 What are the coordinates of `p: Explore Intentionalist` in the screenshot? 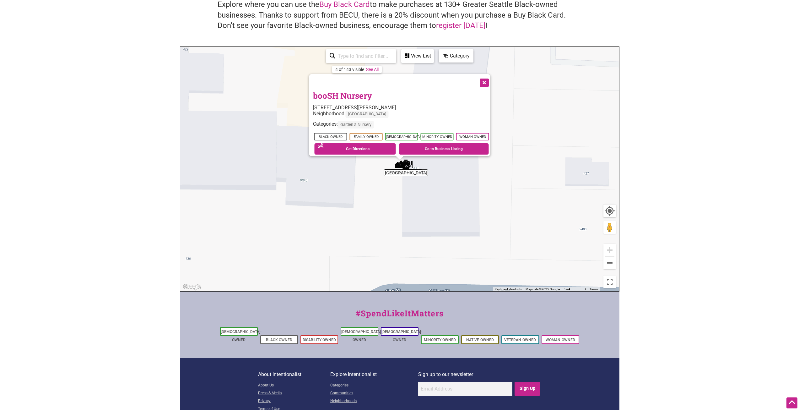 It's located at (374, 374).